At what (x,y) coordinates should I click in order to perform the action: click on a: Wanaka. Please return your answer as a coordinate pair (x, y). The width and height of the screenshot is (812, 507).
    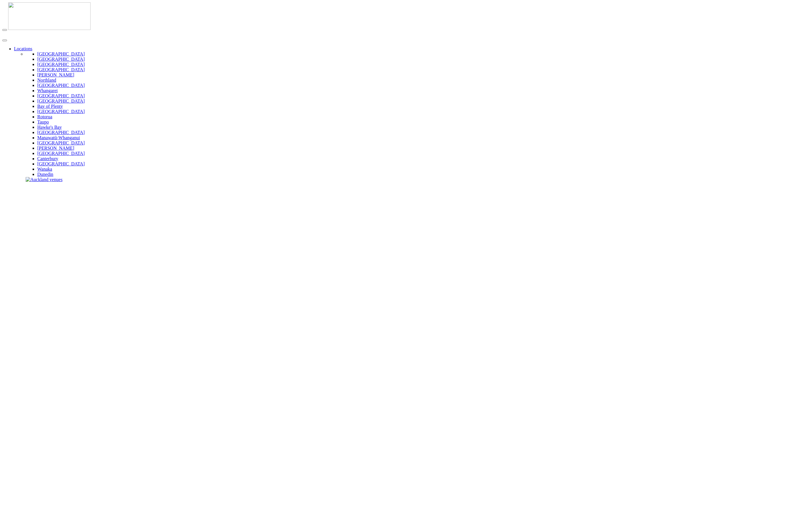
    Looking at the image, I should click on (45, 169).